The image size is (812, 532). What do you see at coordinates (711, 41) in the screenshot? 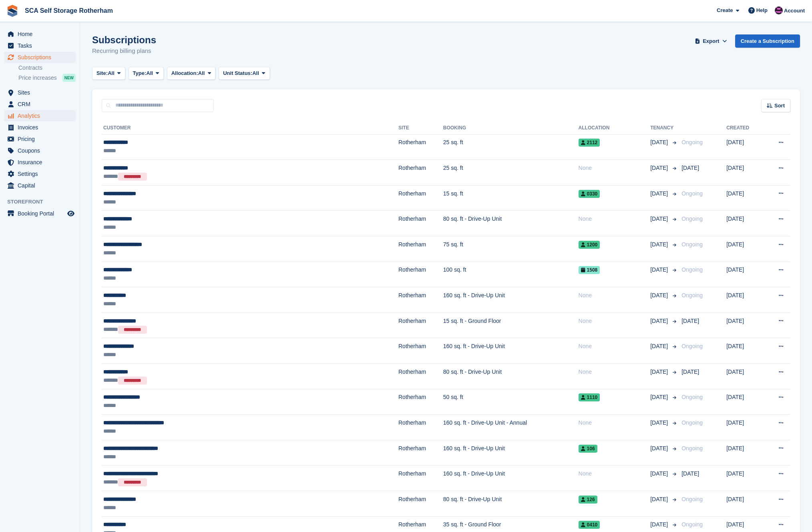
I see `span: Export` at bounding box center [711, 41].